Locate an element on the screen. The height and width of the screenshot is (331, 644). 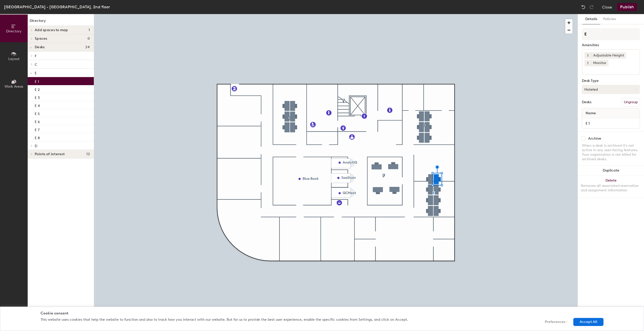
span: Desks is located at coordinates (40, 47).